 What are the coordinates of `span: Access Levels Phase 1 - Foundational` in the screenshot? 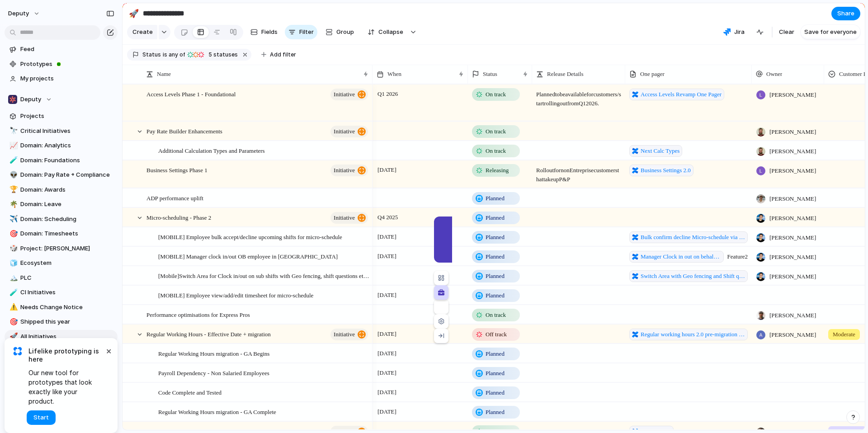 It's located at (191, 94).